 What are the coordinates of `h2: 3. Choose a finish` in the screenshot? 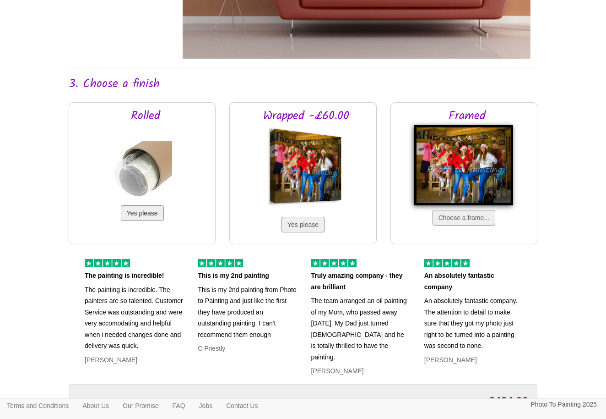 It's located at (303, 84).